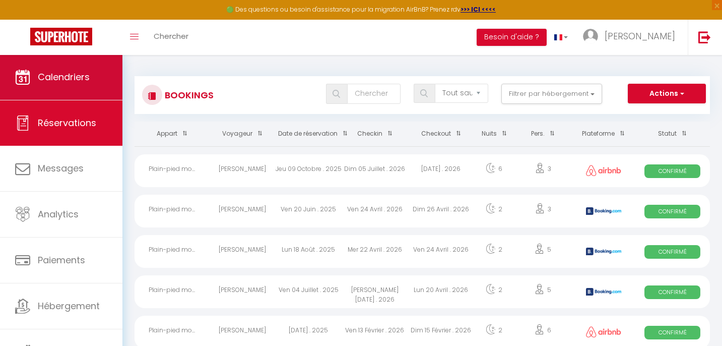  I want to click on th: Sort by rentals, so click(172, 134).